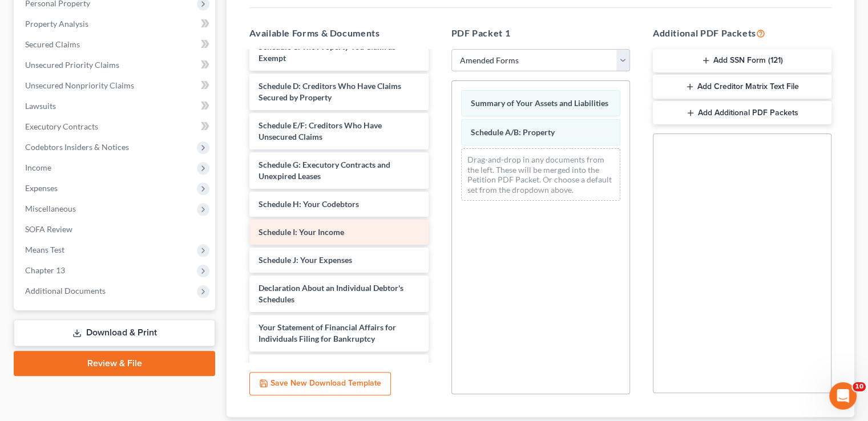 The image size is (868, 421). What do you see at coordinates (324, 170) in the screenshot?
I see `span: Schedule G: Executory Contracts and Unexpired Leases` at bounding box center [324, 170].